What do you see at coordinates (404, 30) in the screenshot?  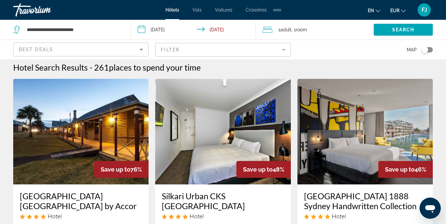 I see `span: Search` at bounding box center [404, 30].